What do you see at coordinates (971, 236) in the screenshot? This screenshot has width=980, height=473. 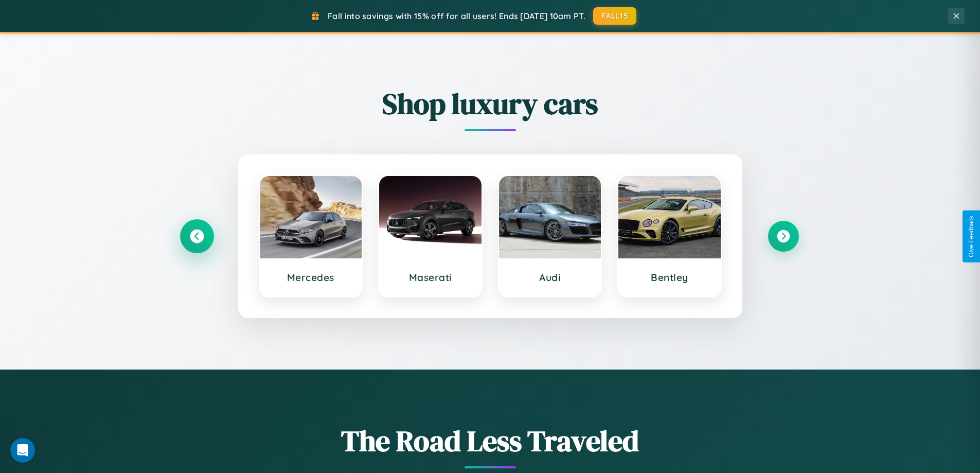 I see `div: Give Feedback` at bounding box center [971, 236].